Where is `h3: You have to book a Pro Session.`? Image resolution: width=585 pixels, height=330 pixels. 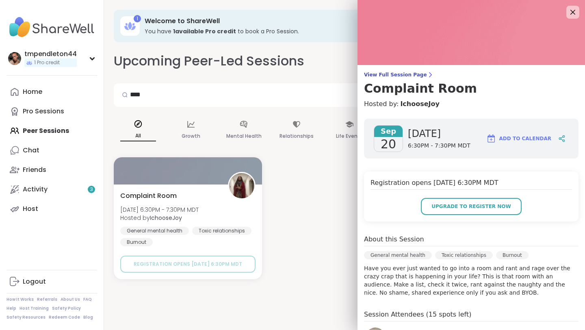 h3: You have to book a Pro Session. is located at coordinates (354, 31).